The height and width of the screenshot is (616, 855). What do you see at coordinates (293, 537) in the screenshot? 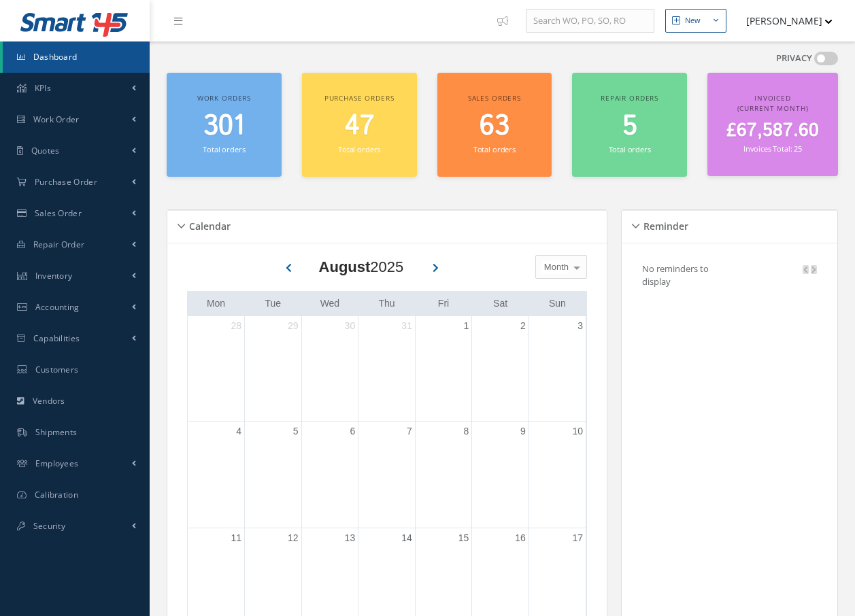
I see `a: August 12, 2025` at bounding box center [293, 537].